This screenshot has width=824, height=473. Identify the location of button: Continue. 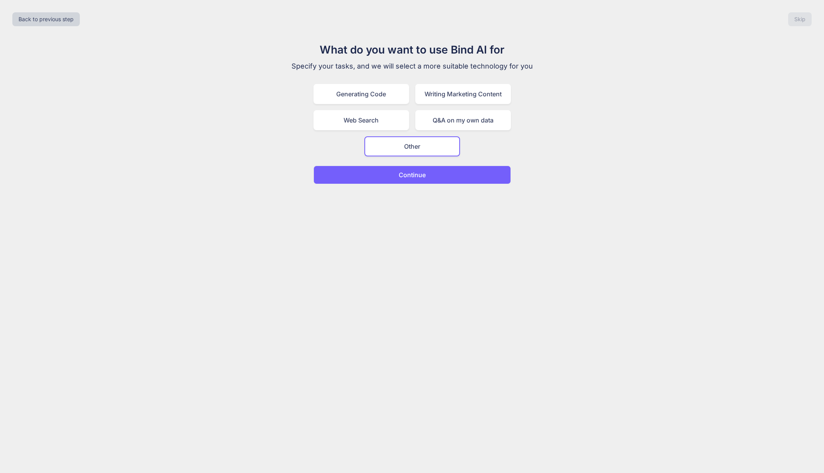
(412, 175).